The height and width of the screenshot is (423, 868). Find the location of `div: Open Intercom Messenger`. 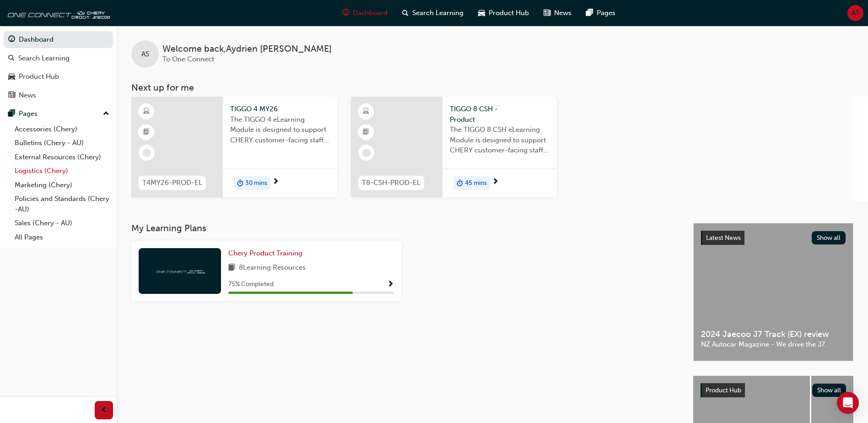

div: Open Intercom Messenger is located at coordinates (848, 403).